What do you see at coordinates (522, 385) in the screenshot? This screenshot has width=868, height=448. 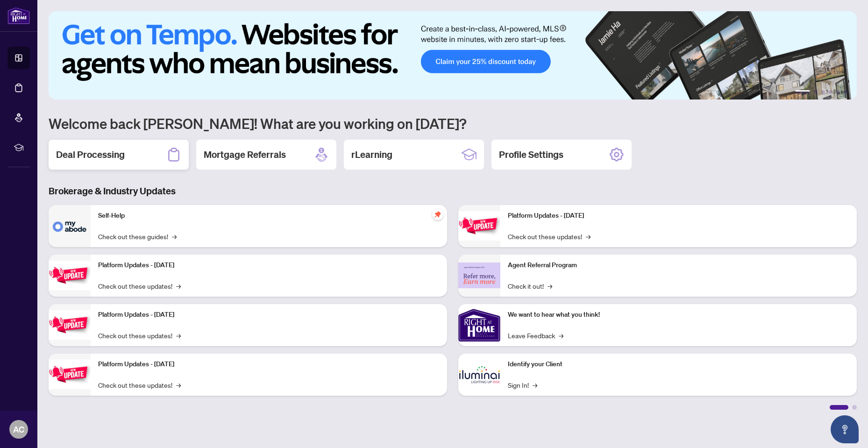 I see `a: Sign In!→` at bounding box center [522, 385].